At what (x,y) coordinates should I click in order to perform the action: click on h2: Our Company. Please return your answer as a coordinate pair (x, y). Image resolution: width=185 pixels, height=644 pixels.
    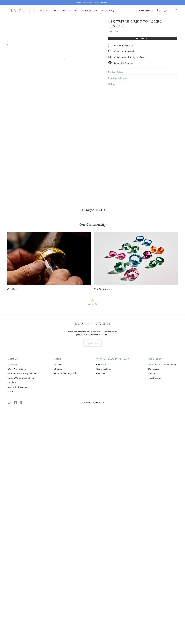
    Looking at the image, I should click on (163, 359).